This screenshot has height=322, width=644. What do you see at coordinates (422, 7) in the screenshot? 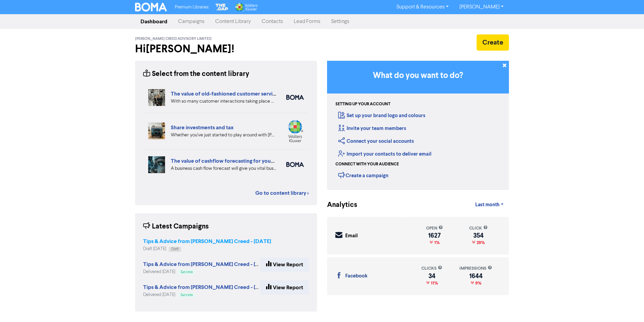
I see `a: Support & Resources` at bounding box center [422, 7].